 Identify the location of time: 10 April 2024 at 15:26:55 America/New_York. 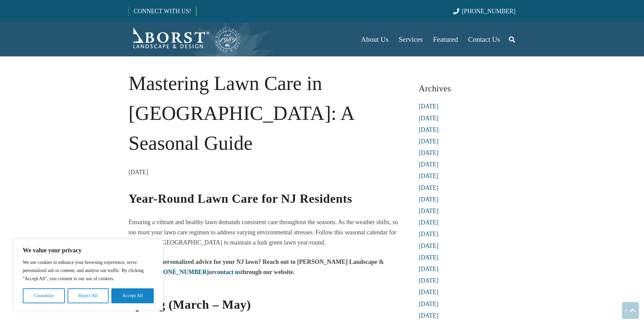
(138, 172).